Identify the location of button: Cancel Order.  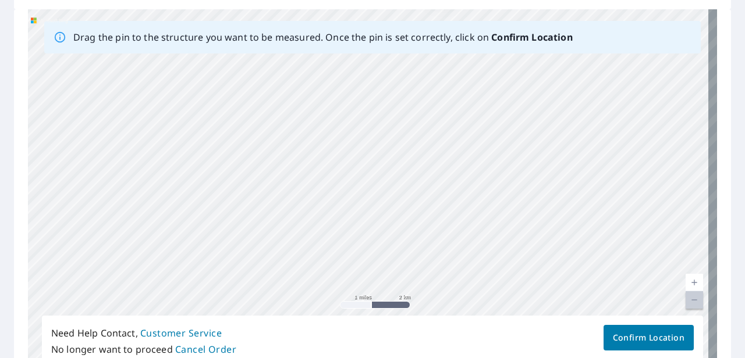
(206, 350).